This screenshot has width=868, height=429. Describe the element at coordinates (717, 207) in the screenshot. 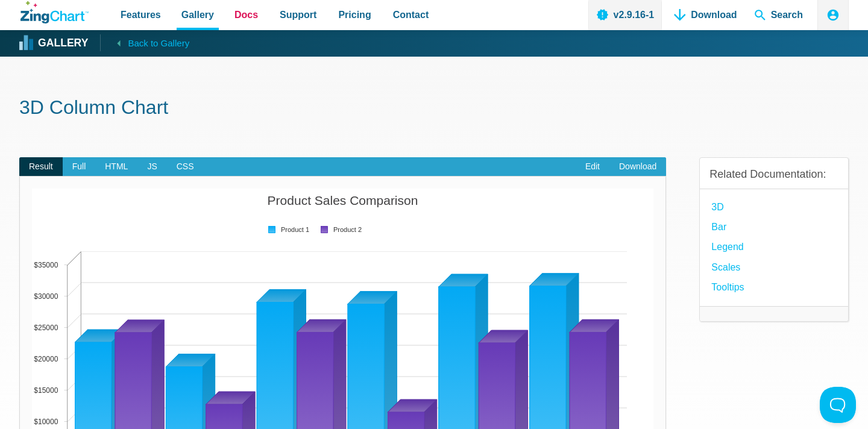

I see `a: 3D` at that location.